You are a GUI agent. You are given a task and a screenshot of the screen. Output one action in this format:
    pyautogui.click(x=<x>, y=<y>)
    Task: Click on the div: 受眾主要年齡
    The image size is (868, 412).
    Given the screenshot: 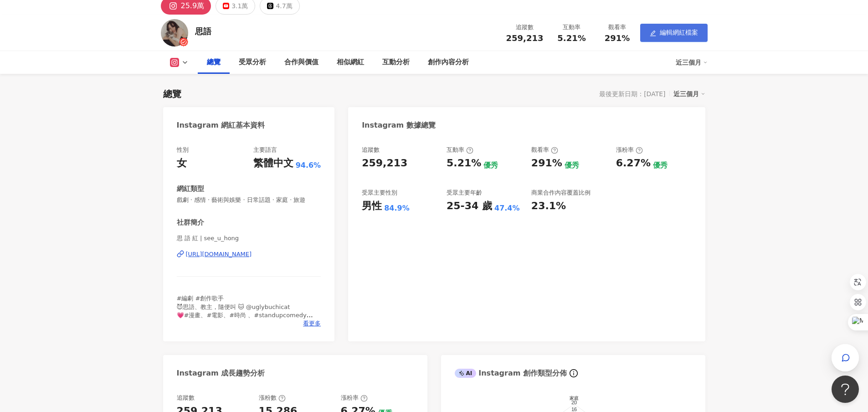 What is the action you would take?
    pyautogui.click(x=464, y=193)
    